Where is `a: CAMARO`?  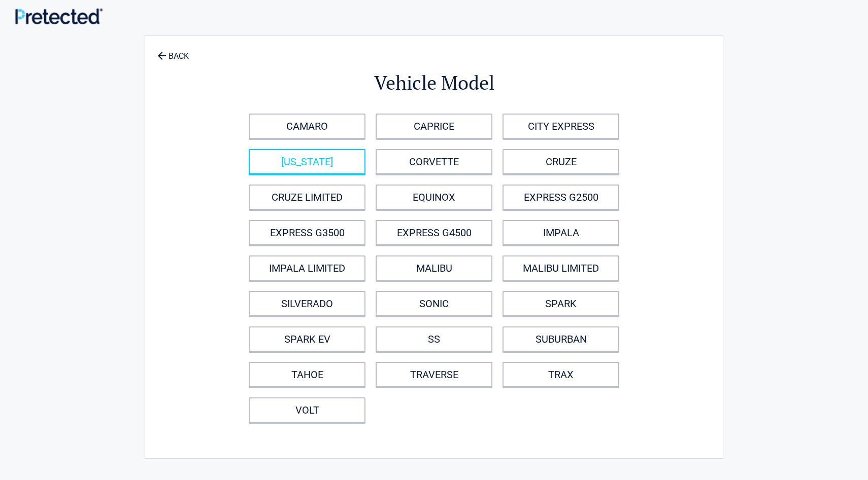
a: CAMARO is located at coordinates (307, 126).